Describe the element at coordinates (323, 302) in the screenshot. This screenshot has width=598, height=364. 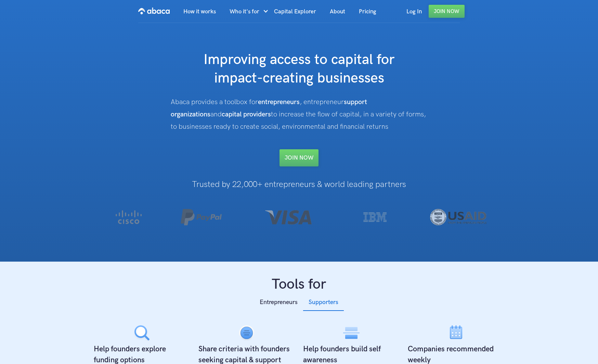
I see `div: Supporters` at that location.